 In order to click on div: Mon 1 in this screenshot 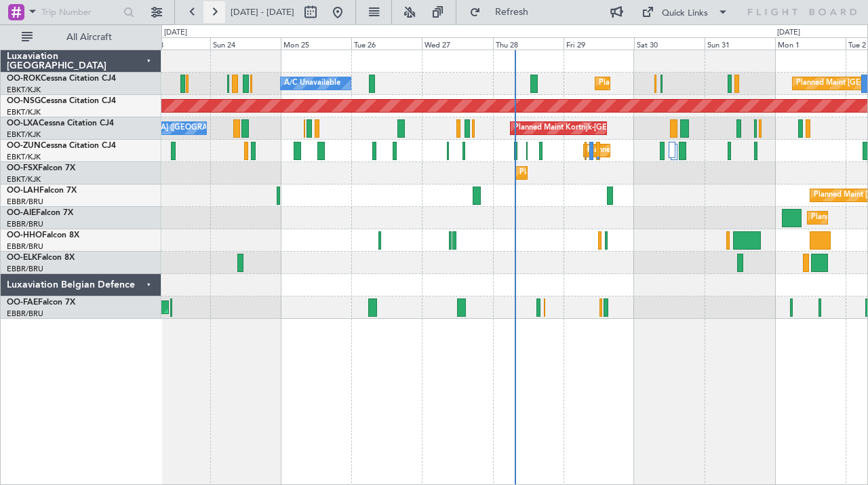, I will do `click(810, 44)`.